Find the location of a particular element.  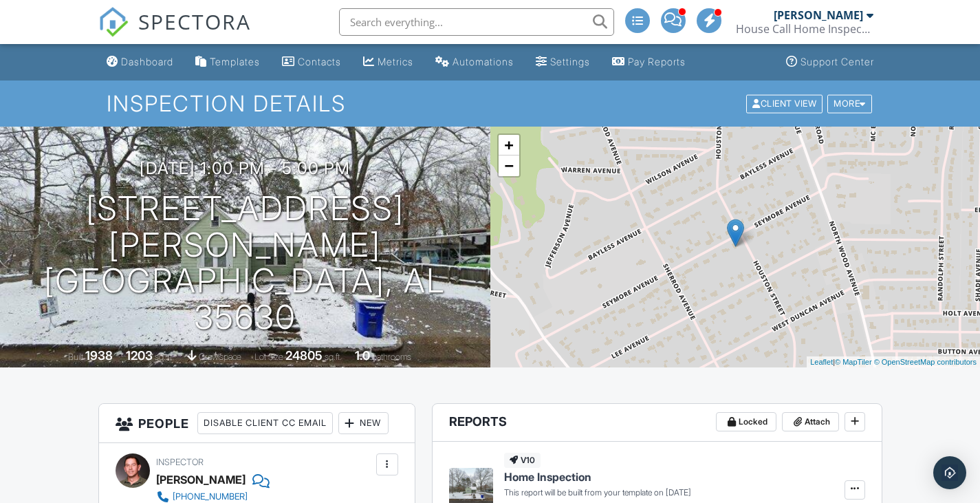

a: Zoom in is located at coordinates (509, 145).